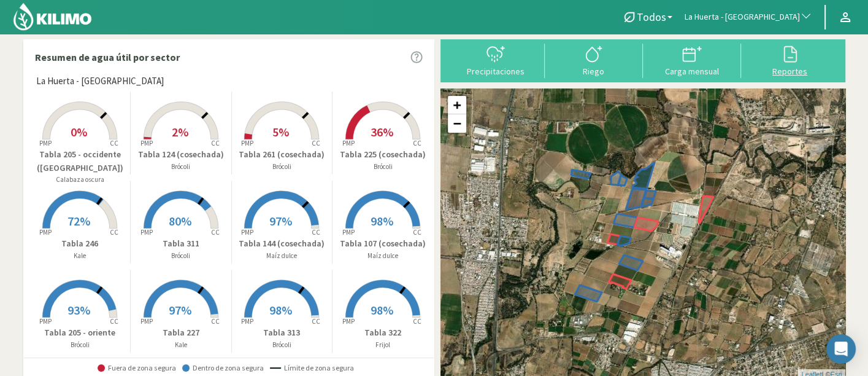 Image resolution: width=868 pixels, height=376 pixels. What do you see at coordinates (179, 220) in the screenshot?
I see `span: 80%` at bounding box center [179, 220].